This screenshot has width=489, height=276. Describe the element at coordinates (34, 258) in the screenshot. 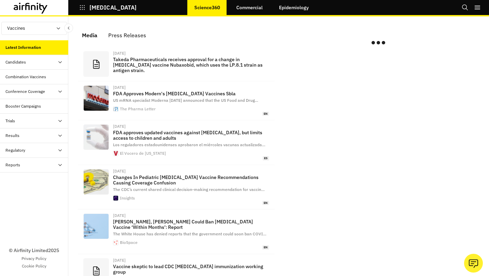

I see `a: Privacy Policy` at that location.